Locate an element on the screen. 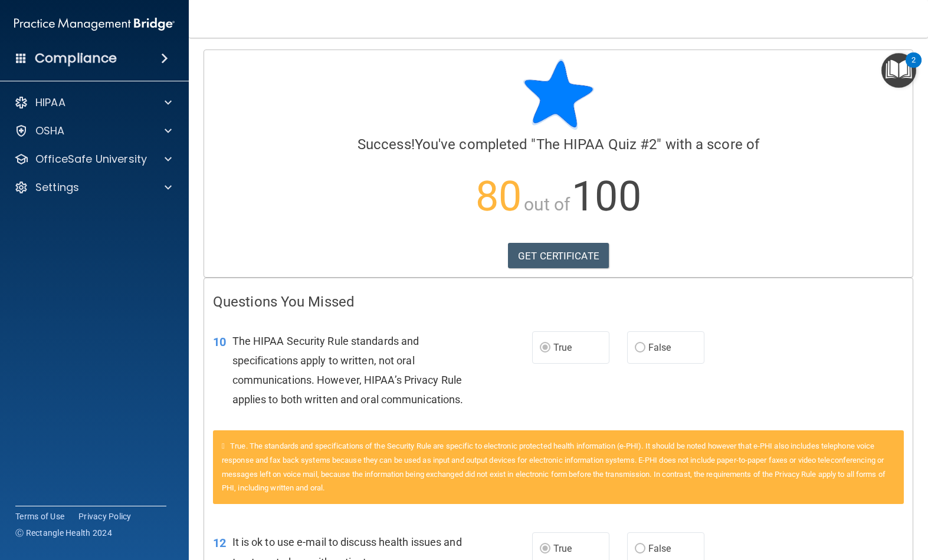  span: The HIPAA Security Rule standards and specifications apply to written, not oral communications. H... is located at coordinates (348, 370).